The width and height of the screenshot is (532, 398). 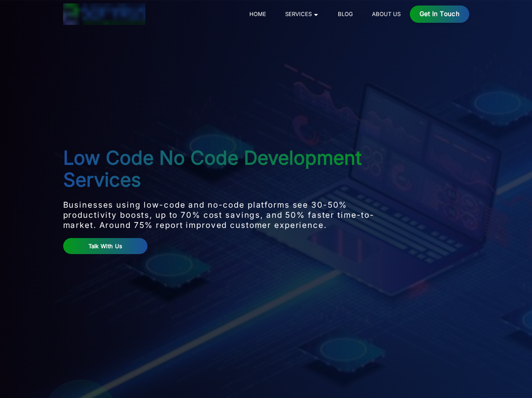 What do you see at coordinates (302, 14) in the screenshot?
I see `a: Services 🞃` at bounding box center [302, 14].